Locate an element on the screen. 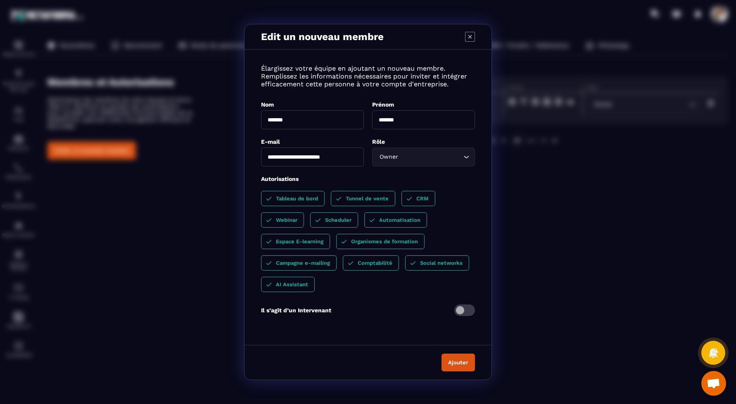 This screenshot has height=404, width=736. p: Scheduler is located at coordinates (338, 220).